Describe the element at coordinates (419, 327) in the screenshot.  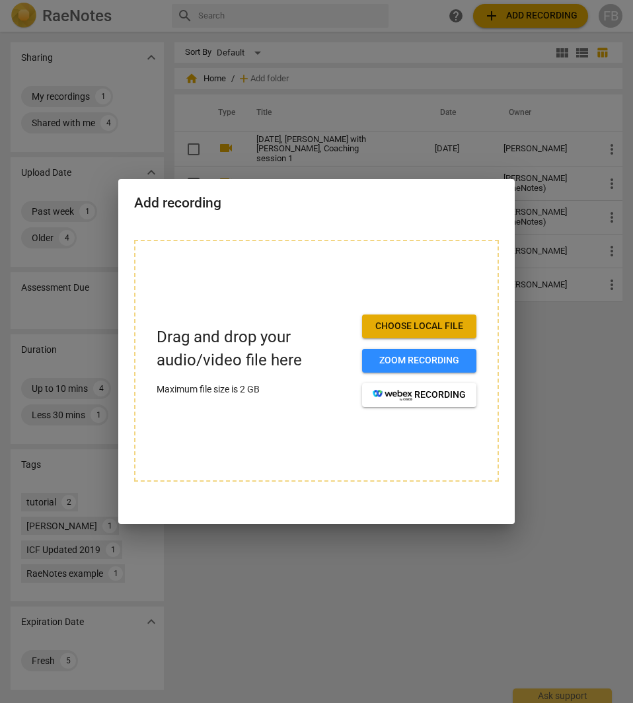
I see `button: Choose local file` at that location.